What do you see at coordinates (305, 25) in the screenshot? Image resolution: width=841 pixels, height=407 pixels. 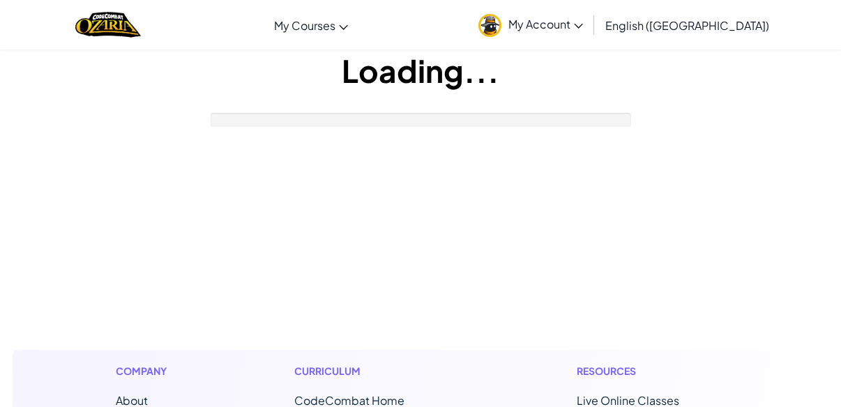 I see `span: My Courses` at bounding box center [305, 25].